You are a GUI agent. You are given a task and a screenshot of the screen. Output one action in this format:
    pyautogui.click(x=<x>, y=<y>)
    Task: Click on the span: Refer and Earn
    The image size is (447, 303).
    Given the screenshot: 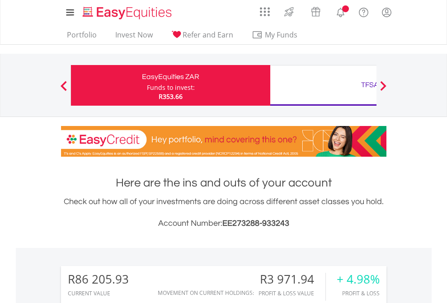 What is the action you would take?
    pyautogui.click(x=208, y=35)
    